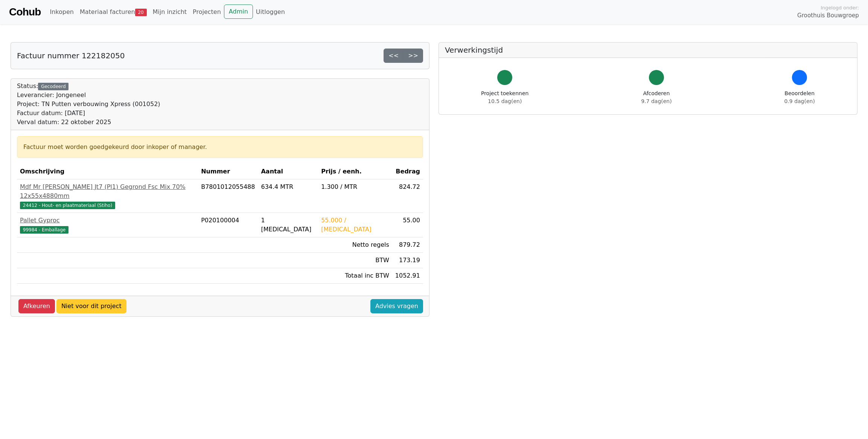 The image size is (868, 439). Describe the element at coordinates (288, 187) in the screenshot. I see `div: 634.4 MTR` at that location.